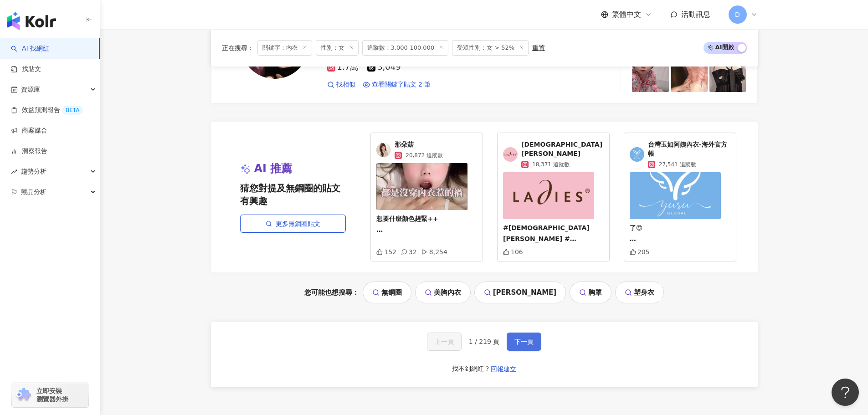  I want to click on span: 活動訊息, so click(696, 14).